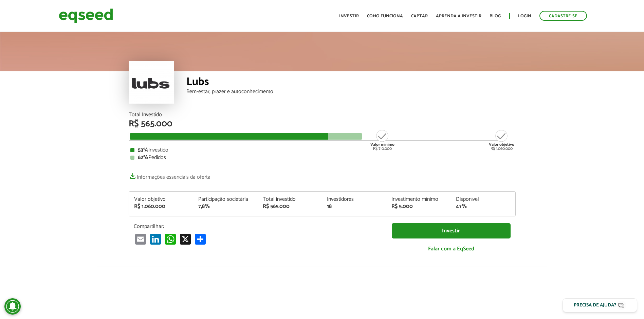 This screenshot has width=644, height=319. Describe the element at coordinates (322, 150) in the screenshot. I see `div: Investido` at that location.